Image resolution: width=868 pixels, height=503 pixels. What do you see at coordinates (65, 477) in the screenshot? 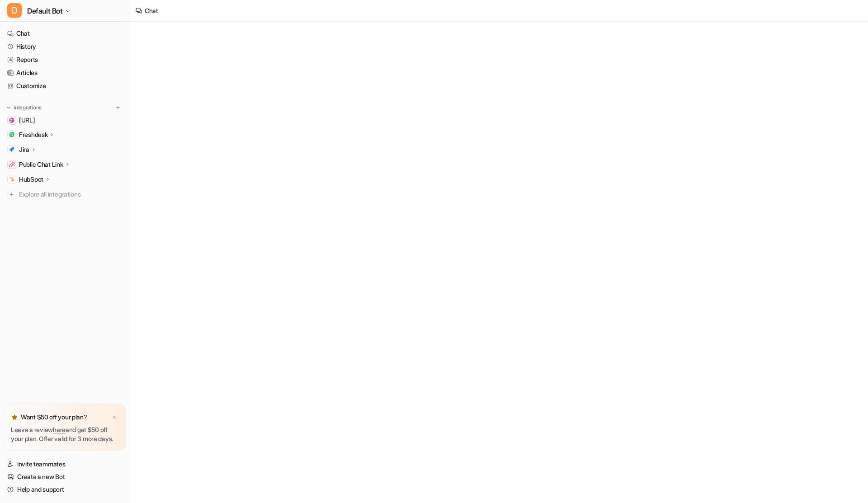
I see `a: Create a new Bot` at bounding box center [65, 477].